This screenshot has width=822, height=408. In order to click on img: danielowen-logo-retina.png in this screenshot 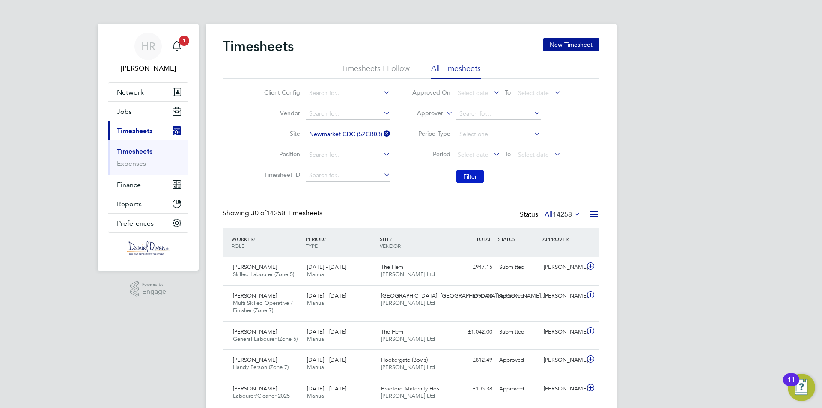, I will do `click(148, 248)`.